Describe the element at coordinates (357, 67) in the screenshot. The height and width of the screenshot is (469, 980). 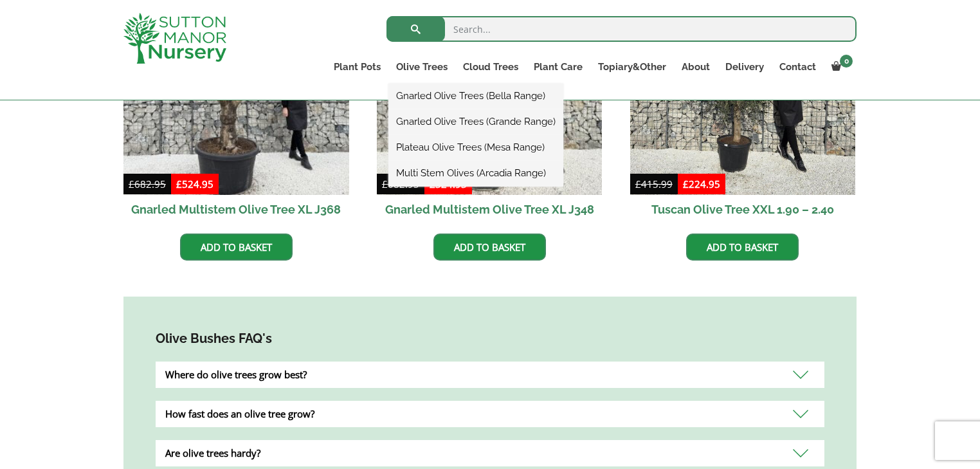
I see `a: Plant Pots` at that location.